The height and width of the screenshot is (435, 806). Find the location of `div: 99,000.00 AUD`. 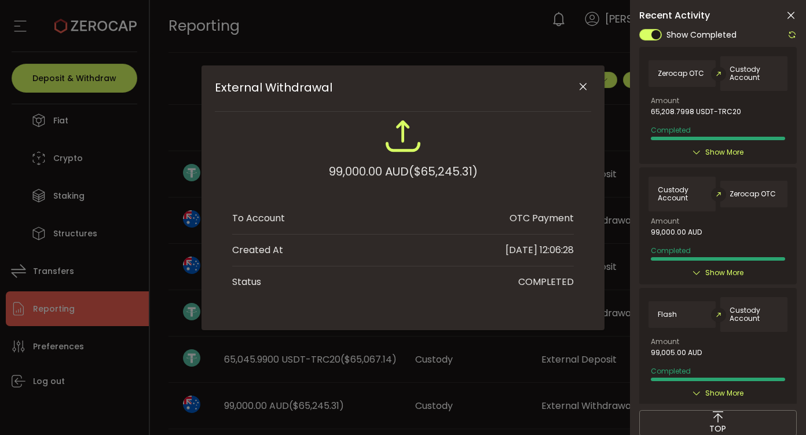

div: 99,000.00 AUD is located at coordinates (403, 171).